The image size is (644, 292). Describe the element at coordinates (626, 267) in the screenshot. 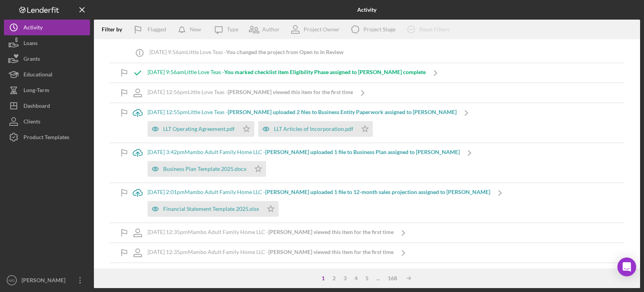

I see `div: Open Intercom Messenger` at that location.